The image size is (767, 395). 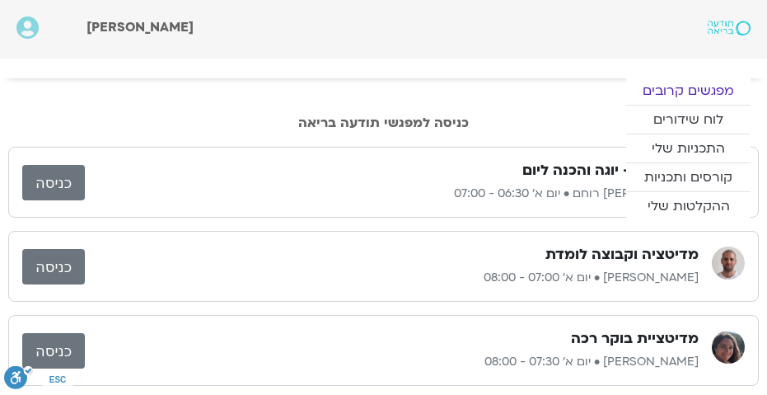 What do you see at coordinates (728, 263) in the screenshot?
I see `img: דקל קנטי` at bounding box center [728, 263].